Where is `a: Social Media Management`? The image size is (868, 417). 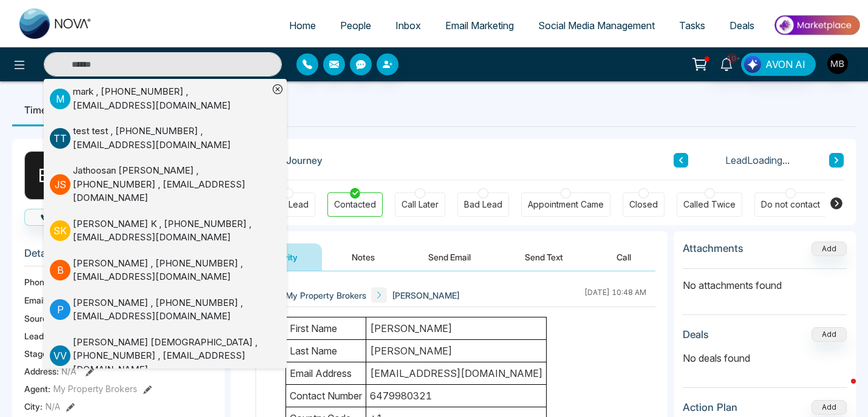
a: Social Media Management is located at coordinates (597, 25).